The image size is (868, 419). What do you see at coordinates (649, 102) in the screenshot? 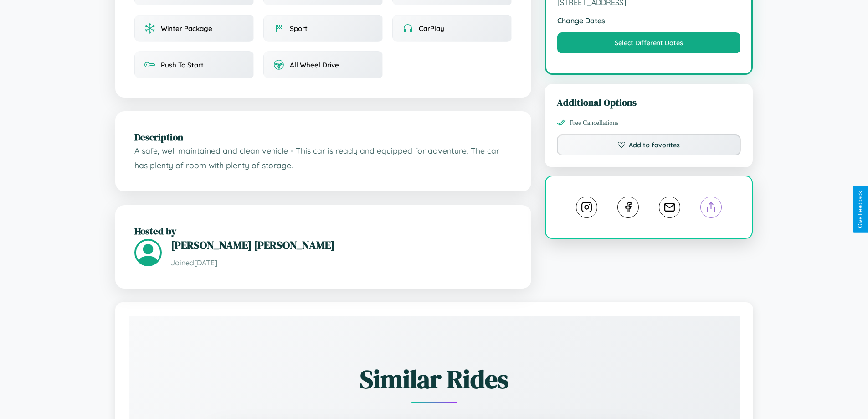
I see `h3: Additional Options` at bounding box center [649, 102].